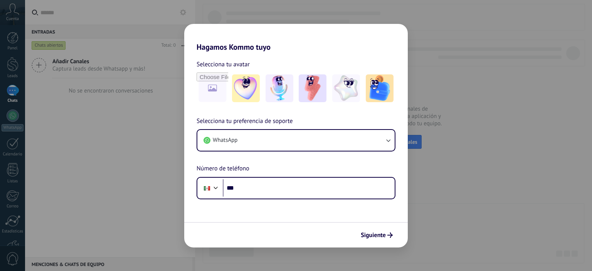 This screenshot has height=271, width=592. What do you see at coordinates (223, 64) in the screenshot?
I see `span: Selecciona tu avatar` at bounding box center [223, 64].